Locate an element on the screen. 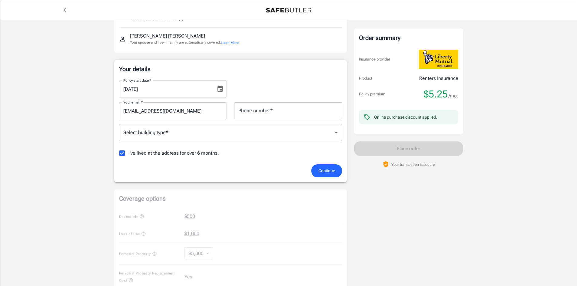 Image resolution: width=577 pixels, height=286 pixels. p: Insurance provider is located at coordinates (374, 59).